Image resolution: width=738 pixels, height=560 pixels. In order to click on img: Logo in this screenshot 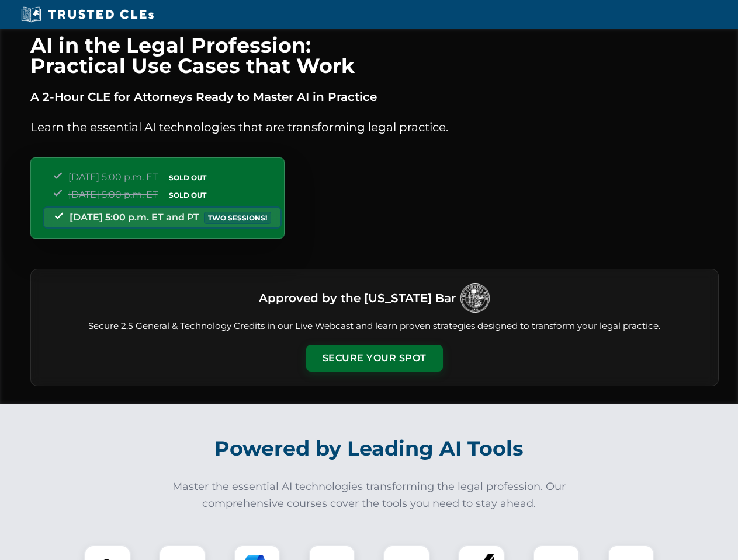, I will do `click(474, 299)`.